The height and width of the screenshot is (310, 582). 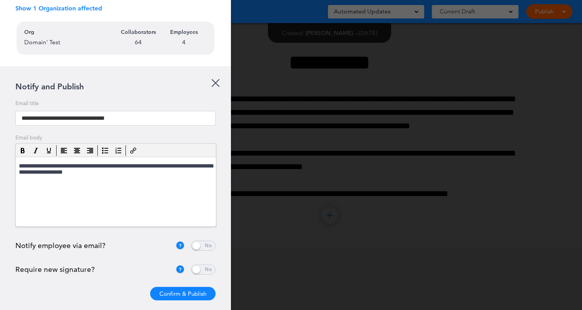 What do you see at coordinates (23, 151) in the screenshot?
I see `div: Bold` at bounding box center [23, 151].